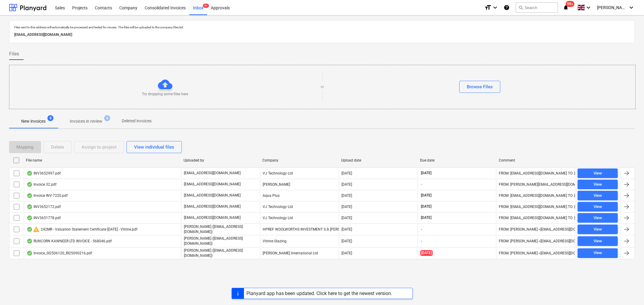 Image resolution: width=644 pixels, height=305 pixels. What do you see at coordinates (42, 185) in the screenshot?
I see `div: Invoice 32.pdf` at bounding box center [42, 185].